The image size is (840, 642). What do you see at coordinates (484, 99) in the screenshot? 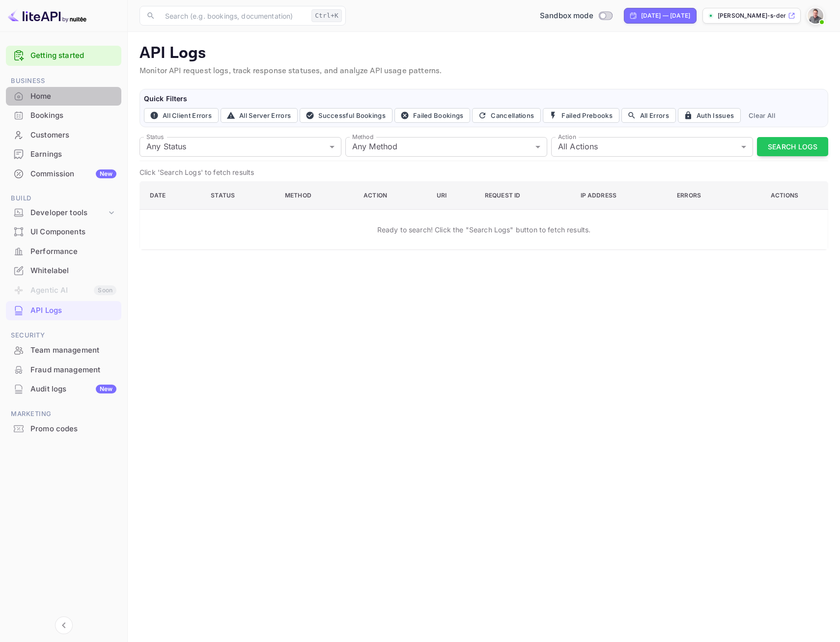
I see `h6: Quick Filters` at bounding box center [484, 99].